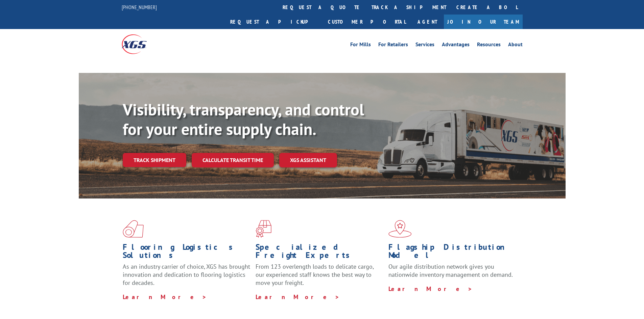  Describe the element at coordinates (515, 46) in the screenshot. I see `a: About` at that location.